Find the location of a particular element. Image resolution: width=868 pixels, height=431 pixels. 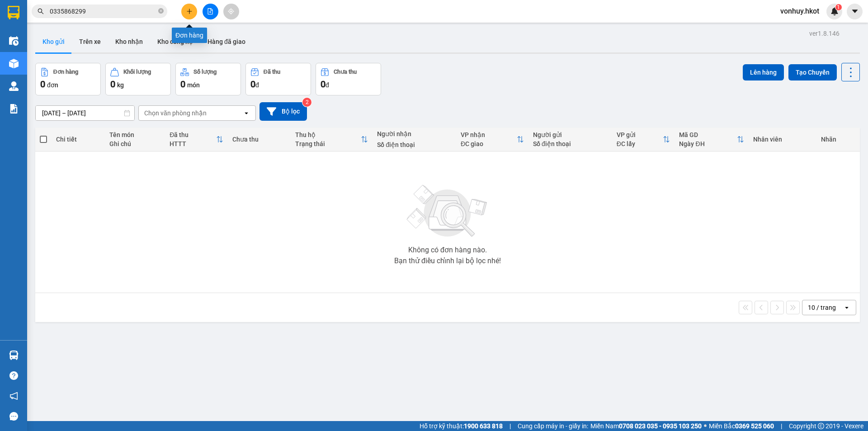

button: Đơn hàng0đơn is located at coordinates (68, 79).